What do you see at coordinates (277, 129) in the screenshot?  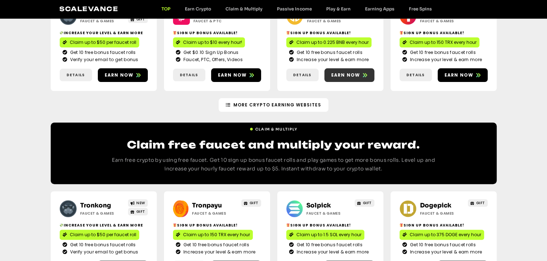 I see `span: Claim & Multiply` at bounding box center [277, 129].